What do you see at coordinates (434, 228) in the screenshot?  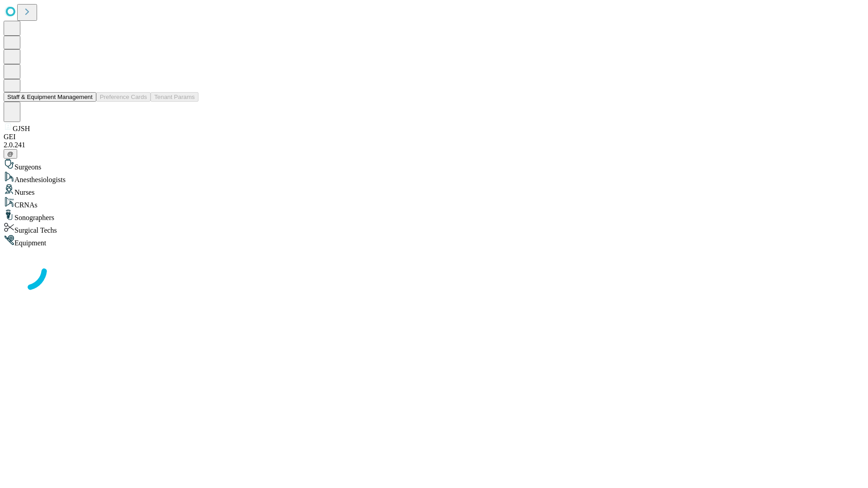 I see `div: Surgical Techs` at bounding box center [434, 228].